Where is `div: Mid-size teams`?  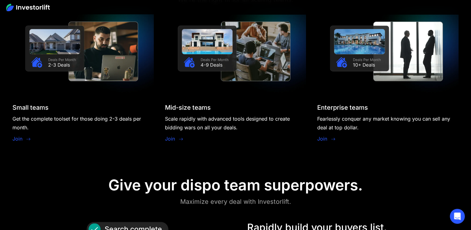 div: Mid-size teams is located at coordinates (188, 107).